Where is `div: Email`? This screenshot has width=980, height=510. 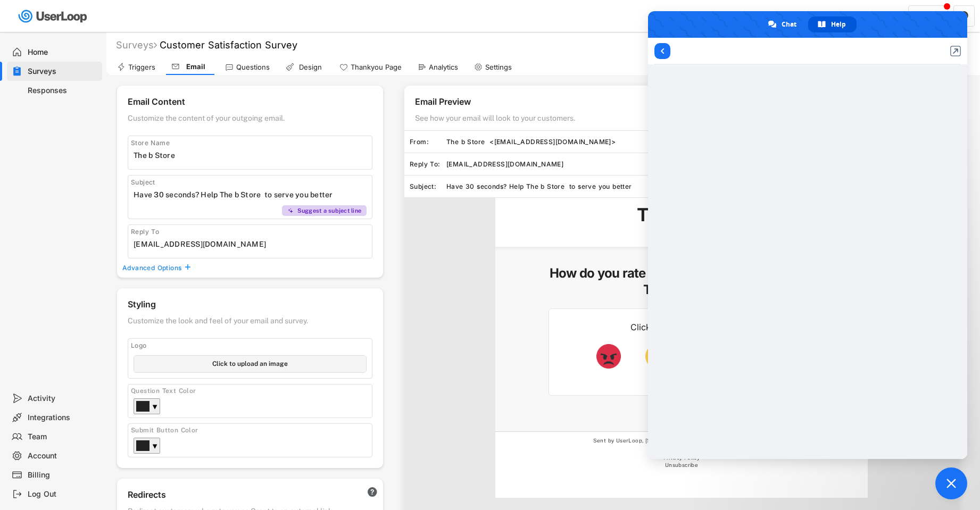
div: Email is located at coordinates (196, 66).